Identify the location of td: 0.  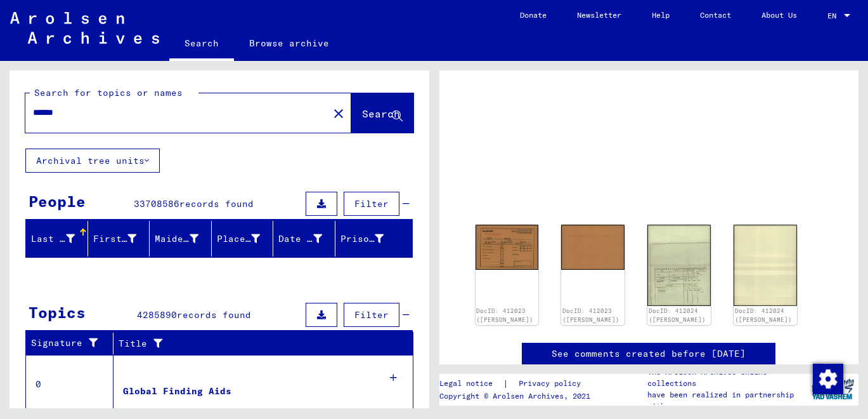
(70, 384).